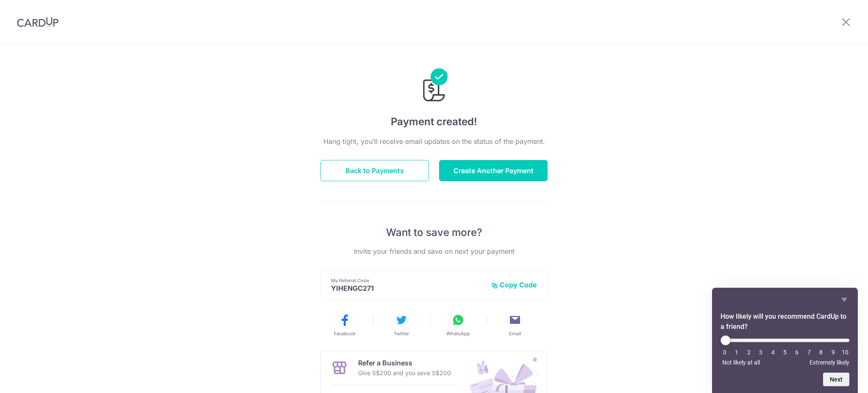 The width and height of the screenshot is (868, 393). What do you see at coordinates (515, 333) in the screenshot?
I see `span: Email` at bounding box center [515, 333].